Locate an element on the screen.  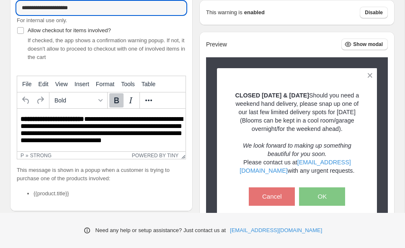
body: Rich Text Area. Press ALT-0 for help. is located at coordinates (84, 46).